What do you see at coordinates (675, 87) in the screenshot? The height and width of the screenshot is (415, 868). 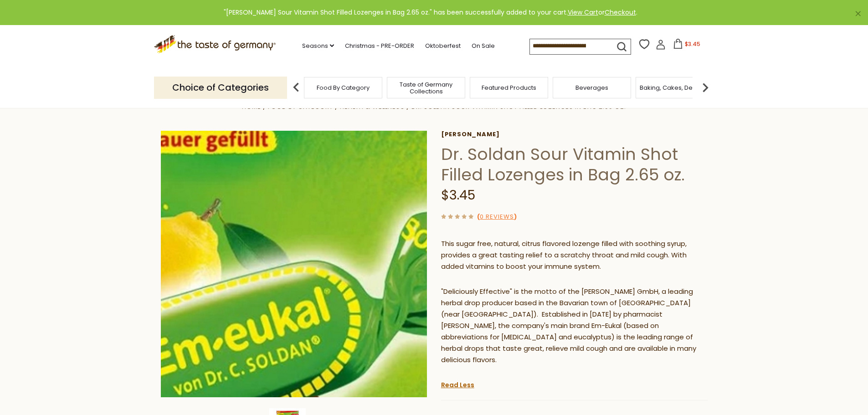 I see `a: Baking, Cakes, Desserts` at bounding box center [675, 87].